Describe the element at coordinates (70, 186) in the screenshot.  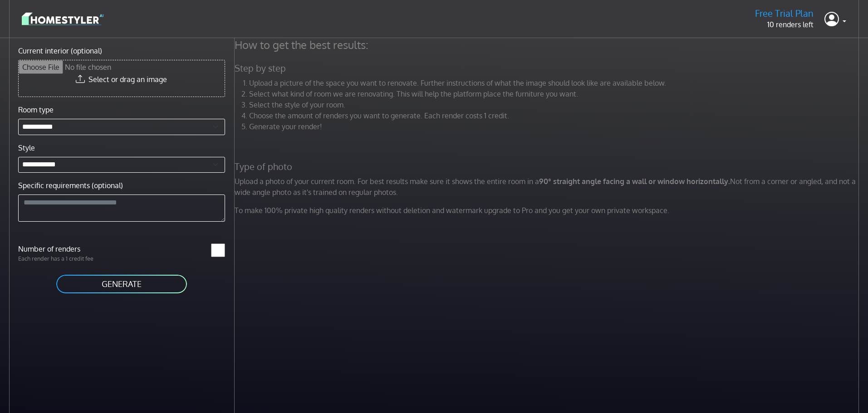
I see `label: Specific requirements (optional)` at that location.